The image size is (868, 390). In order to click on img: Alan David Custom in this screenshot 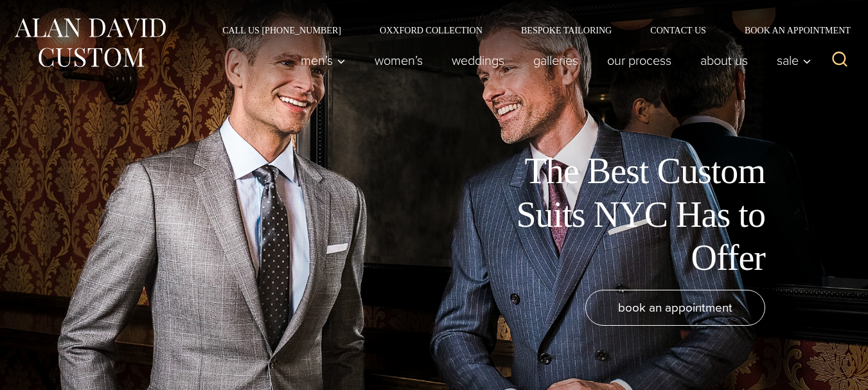, I will do `click(90, 43)`.